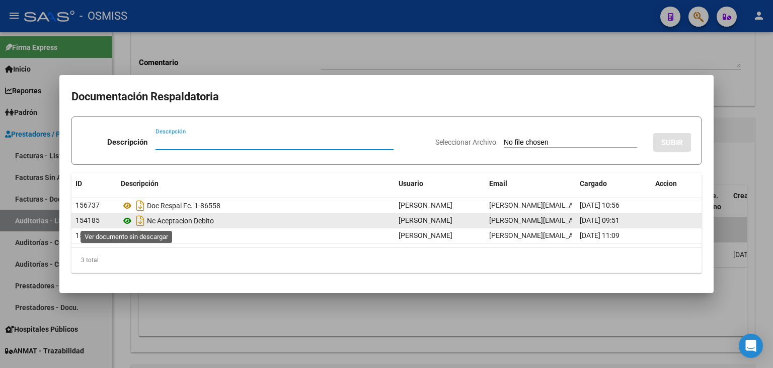  I want to click on span: ID, so click(79, 183).